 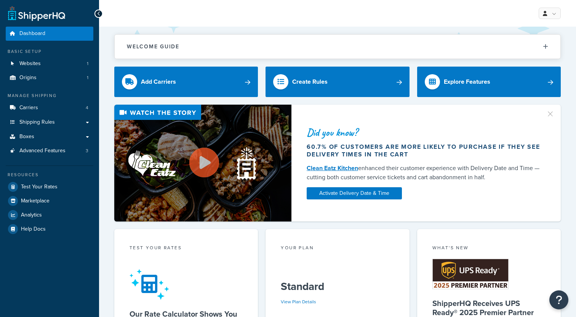 What do you see at coordinates (337, 249) in the screenshot?
I see `div: Your Plan` at bounding box center [337, 249].